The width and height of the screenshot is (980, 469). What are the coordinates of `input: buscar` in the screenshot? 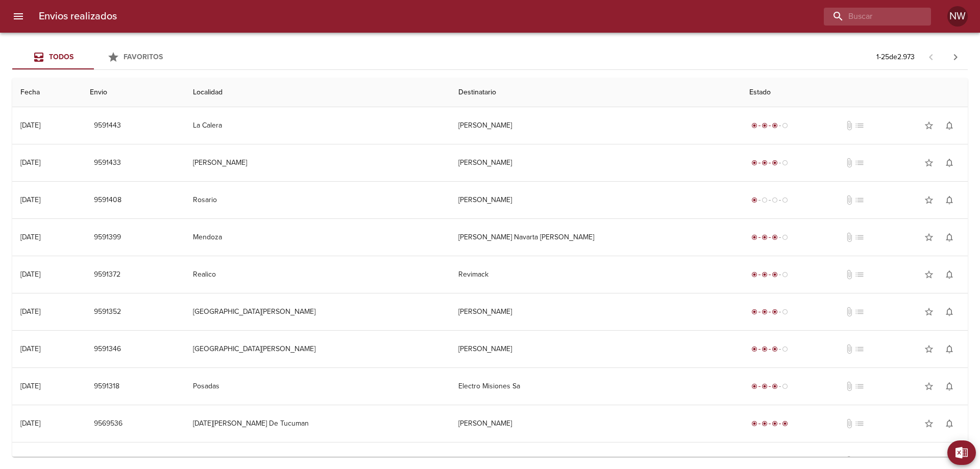 It's located at (868, 17).